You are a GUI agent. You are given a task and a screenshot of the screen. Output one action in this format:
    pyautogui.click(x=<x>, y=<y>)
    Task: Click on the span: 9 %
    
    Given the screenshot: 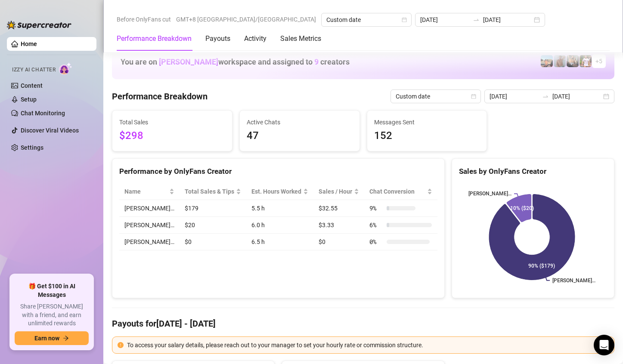 What is the action you would take?
    pyautogui.click(x=377, y=208)
    